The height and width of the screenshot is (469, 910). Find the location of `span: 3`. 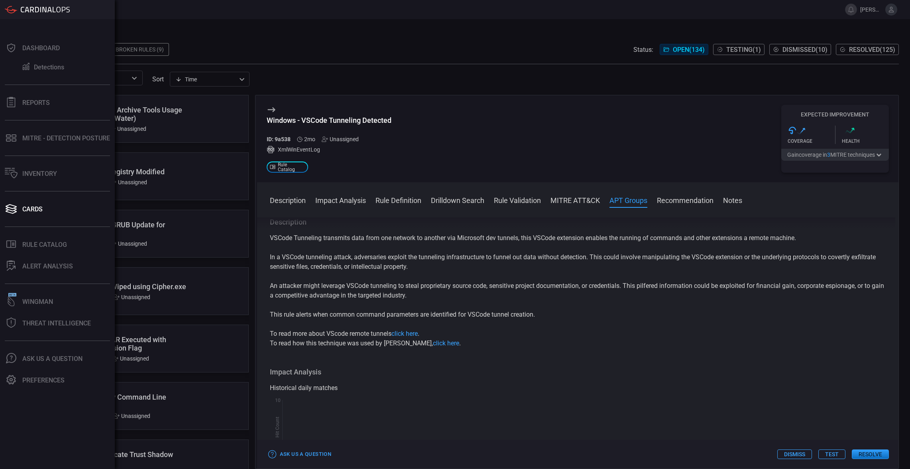

span: 3 is located at coordinates (829, 155).